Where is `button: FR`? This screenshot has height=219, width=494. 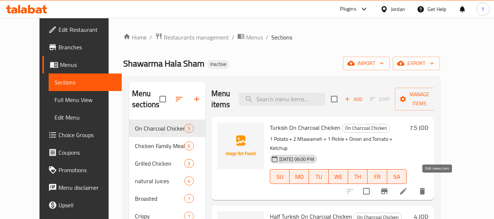
button: FR is located at coordinates (377, 177).